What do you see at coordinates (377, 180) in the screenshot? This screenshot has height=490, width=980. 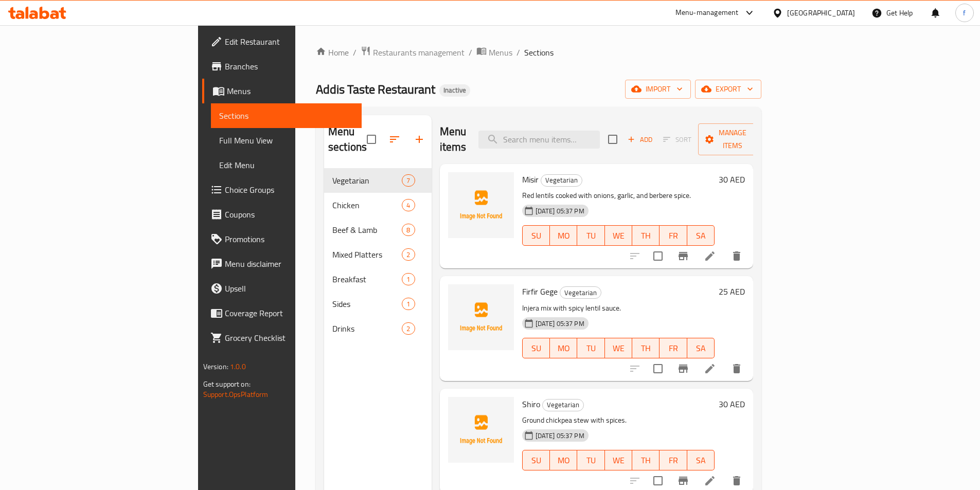 I see `div: Vegetarian7` at bounding box center [377, 180].